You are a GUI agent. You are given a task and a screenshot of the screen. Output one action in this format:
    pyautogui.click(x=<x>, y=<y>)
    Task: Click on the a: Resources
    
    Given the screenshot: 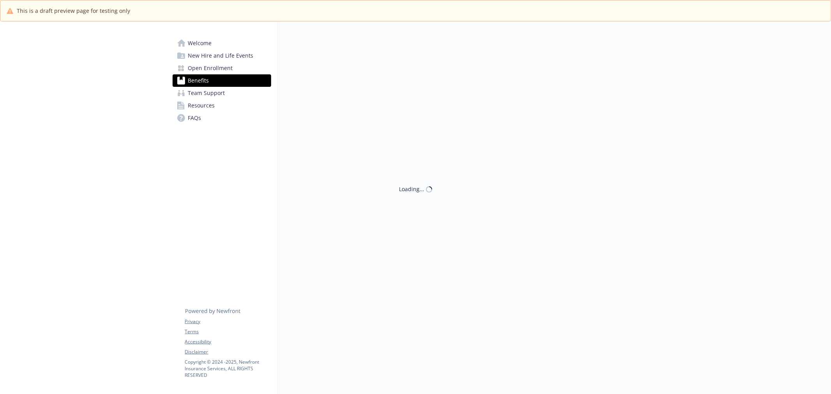 What is the action you would take?
    pyautogui.click(x=222, y=106)
    